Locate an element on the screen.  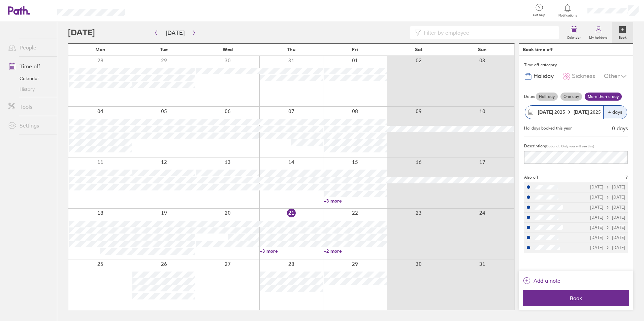
span: 7 is located at coordinates (626, 177).